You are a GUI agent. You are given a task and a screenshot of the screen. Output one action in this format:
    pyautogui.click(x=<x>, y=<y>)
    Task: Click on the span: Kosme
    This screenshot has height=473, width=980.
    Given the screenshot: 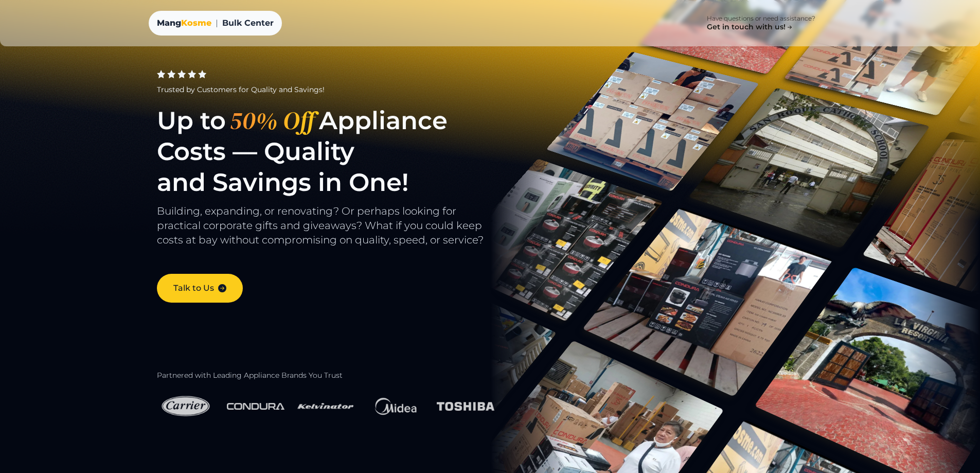 What is the action you would take?
    pyautogui.click(x=196, y=23)
    